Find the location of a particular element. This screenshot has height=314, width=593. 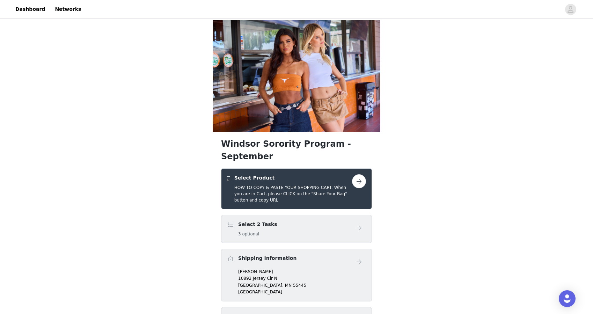

img: campaign image is located at coordinates (296, 76).